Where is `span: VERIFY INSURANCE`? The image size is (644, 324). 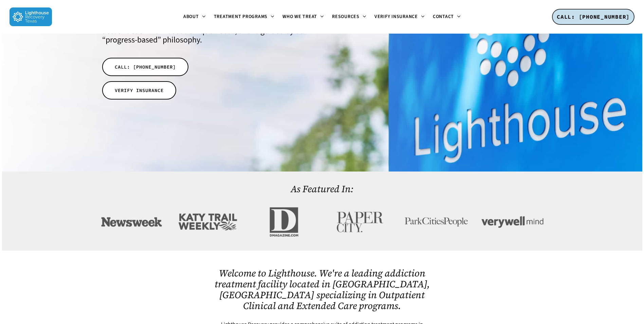 span: VERIFY INSURANCE is located at coordinates (139, 90).